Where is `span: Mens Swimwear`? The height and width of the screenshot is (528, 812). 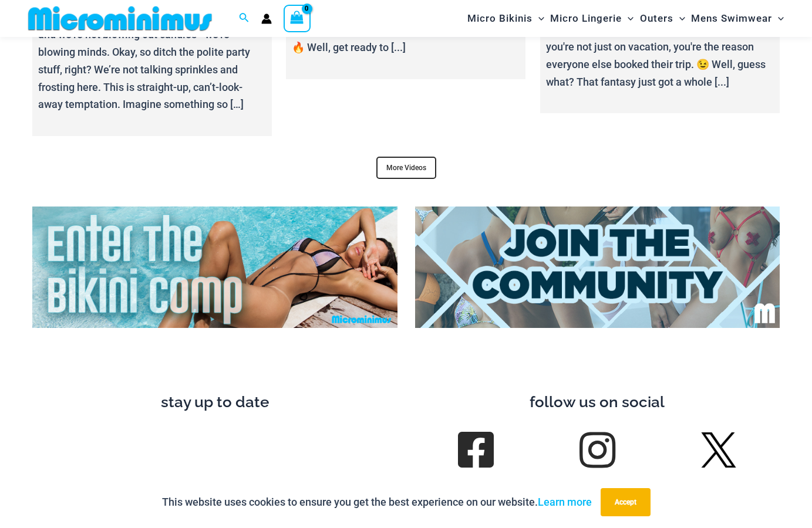 span: Mens Swimwear is located at coordinates (732, 18).